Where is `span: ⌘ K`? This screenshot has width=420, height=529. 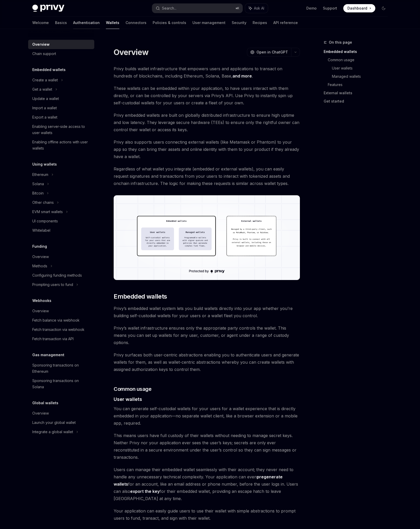
span: ⌘ K is located at coordinates (237, 8).